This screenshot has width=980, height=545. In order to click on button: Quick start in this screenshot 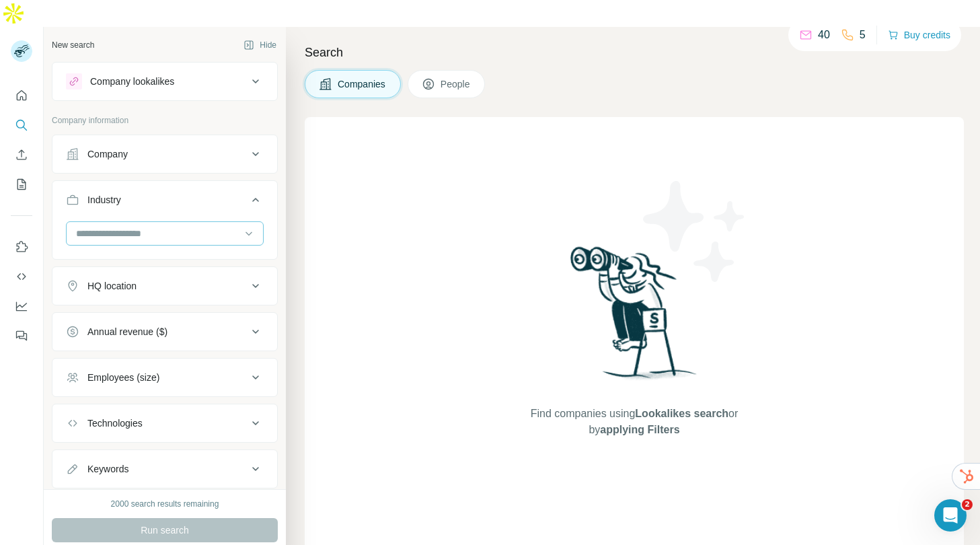, I will do `click(21, 96)`.